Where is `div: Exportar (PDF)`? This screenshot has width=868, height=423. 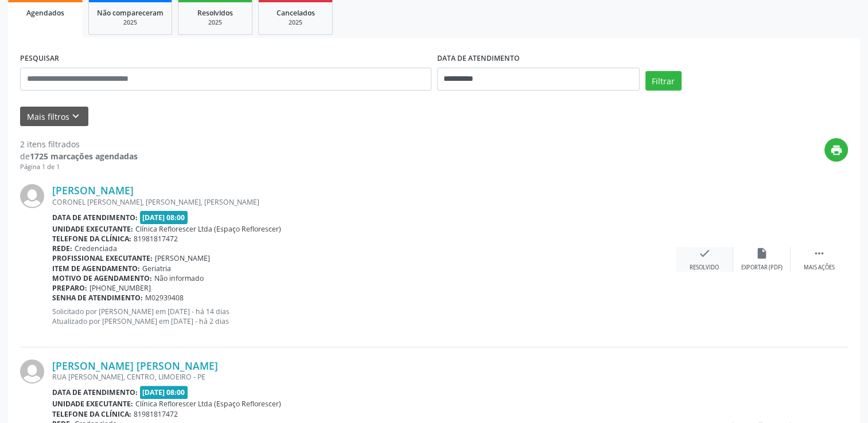
div: Exportar (PDF) is located at coordinates (762, 268).